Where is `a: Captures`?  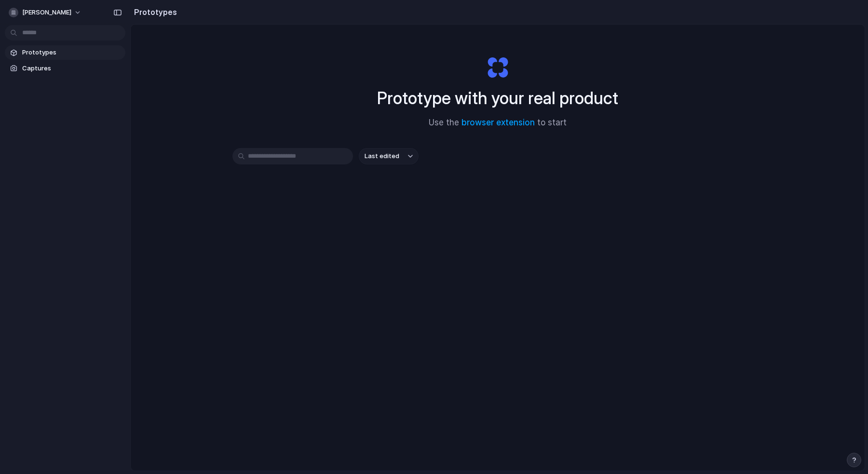
a: Captures is located at coordinates (65, 69).